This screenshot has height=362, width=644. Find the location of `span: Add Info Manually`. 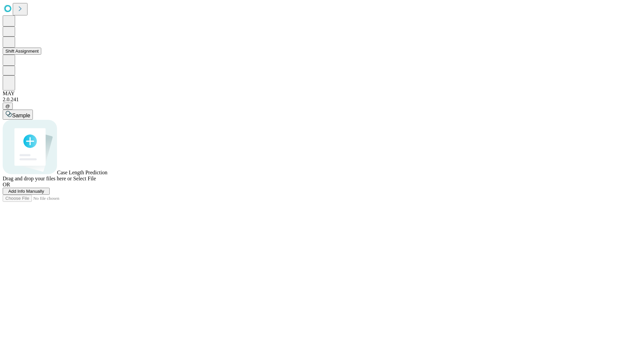

span: Add Info Manually is located at coordinates (26, 191).